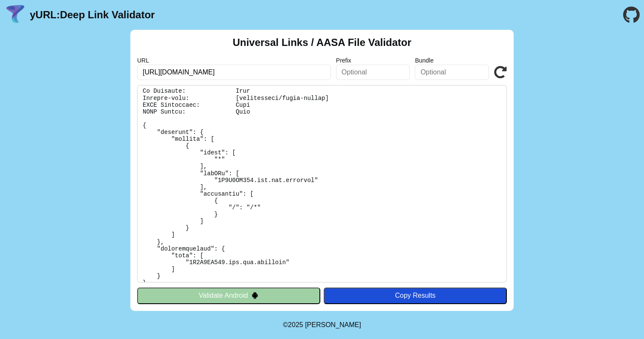  I want to click on img: droidIcon.svg, so click(255, 295).